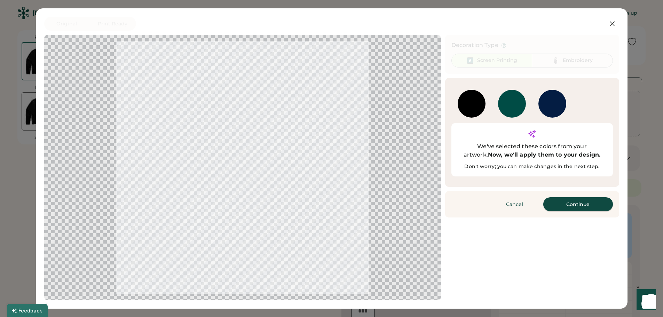 The height and width of the screenshot is (317, 663). I want to click on button: Print Ready, so click(113, 24).